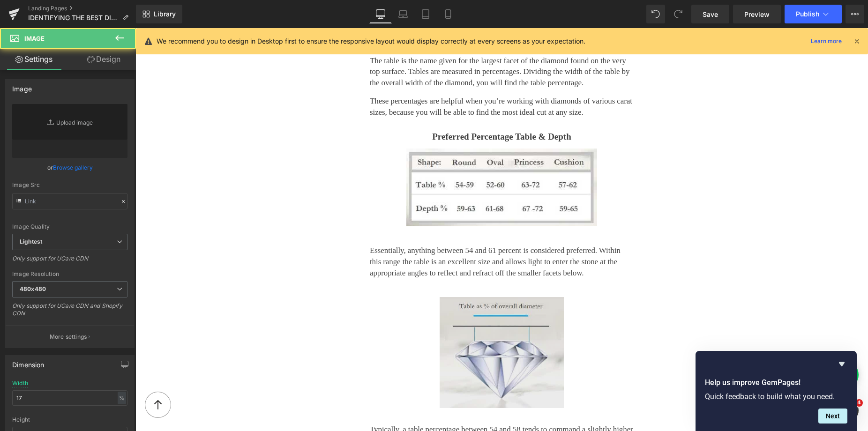 This screenshot has height=431, width=868. What do you see at coordinates (842, 364) in the screenshot?
I see `button: Hide survey` at bounding box center [842, 364].